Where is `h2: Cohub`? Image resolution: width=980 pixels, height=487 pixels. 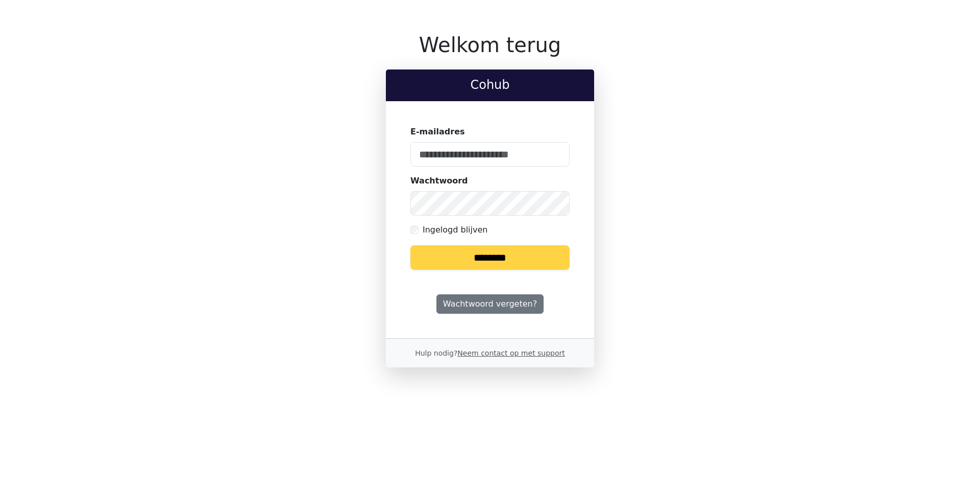
h2: Cohub is located at coordinates (490, 85).